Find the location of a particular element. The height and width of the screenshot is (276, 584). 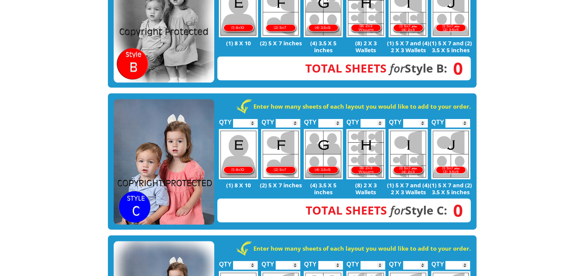

img: F is located at coordinates (281, 154).